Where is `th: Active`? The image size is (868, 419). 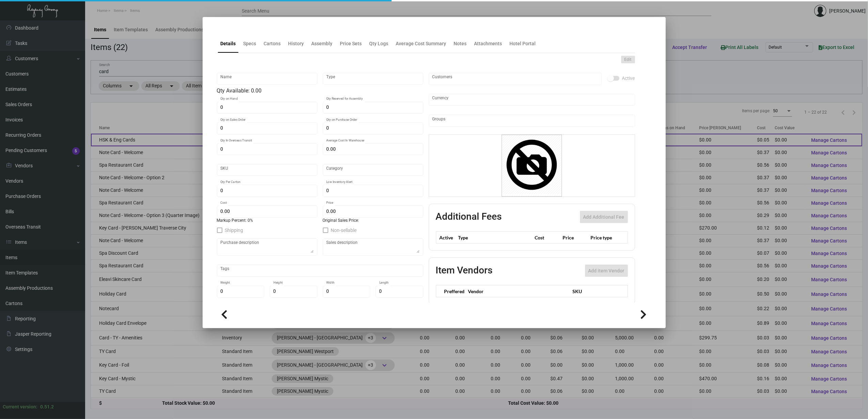
th: Active is located at coordinates (446, 237).